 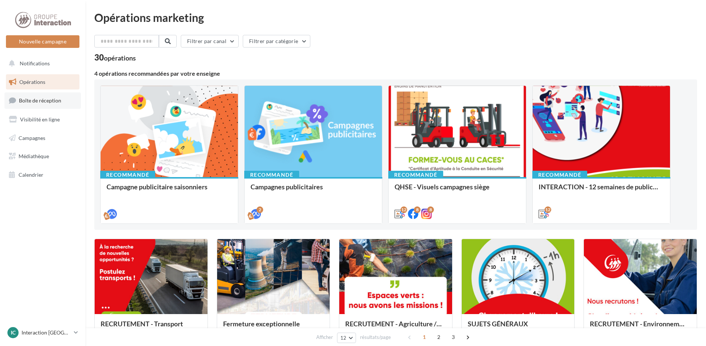 What do you see at coordinates (120, 58) in the screenshot?
I see `div: opérations` at bounding box center [120, 58].